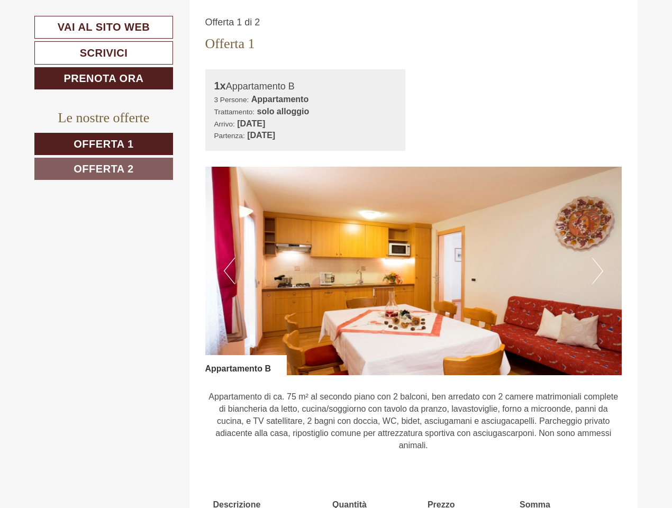 The width and height of the screenshot is (672, 508). Describe the element at coordinates (224, 124) in the screenshot. I see `small: Arrivo:` at that location.